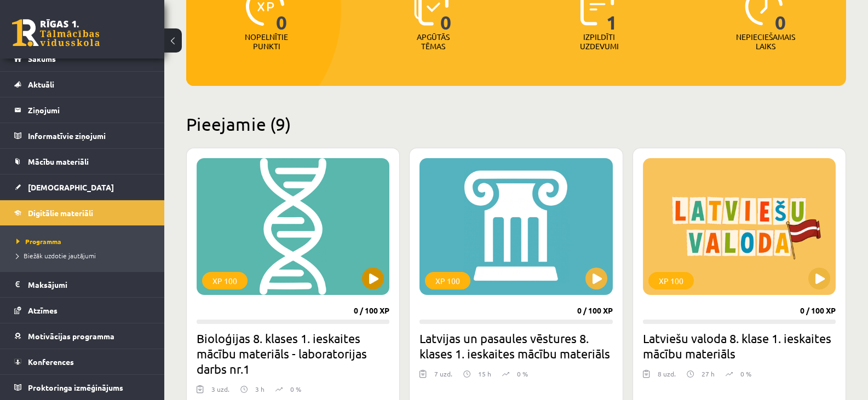  What do you see at coordinates (82, 161) in the screenshot?
I see `a: Mācību materiāli` at bounding box center [82, 161].